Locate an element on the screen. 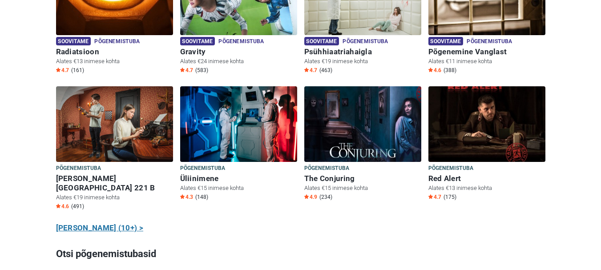  img: Baker Street 221 B is located at coordinates (114, 124).